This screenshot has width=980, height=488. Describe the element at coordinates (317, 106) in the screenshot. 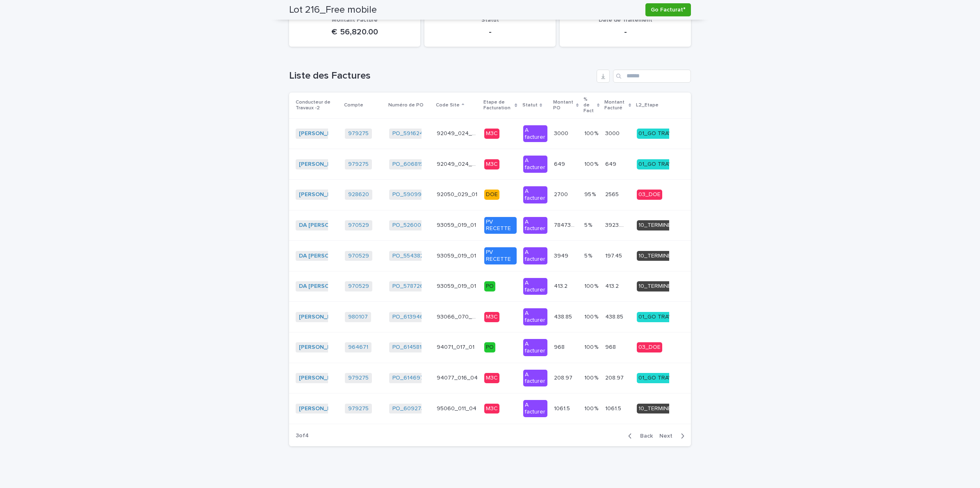

I see `p: Conducteur de Travaux -2` at that location.